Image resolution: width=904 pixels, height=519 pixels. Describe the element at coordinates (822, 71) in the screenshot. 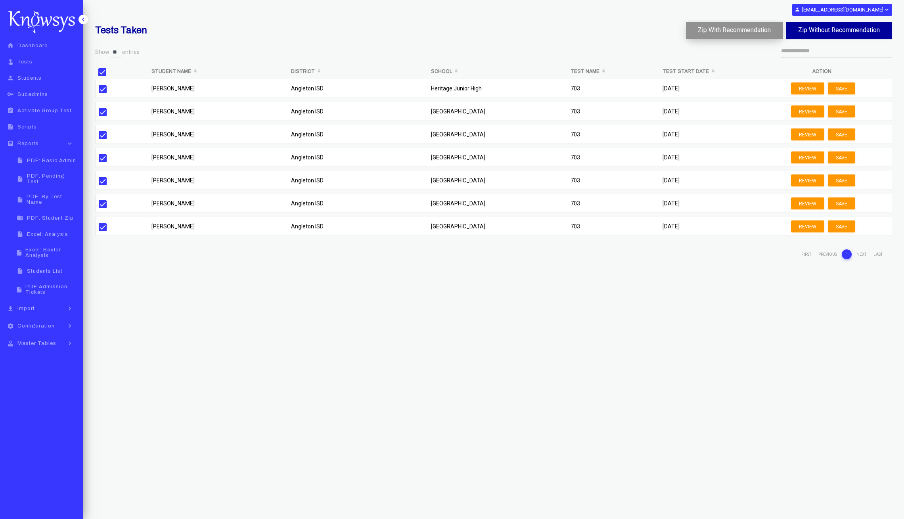

I see `th: Action` at that location.